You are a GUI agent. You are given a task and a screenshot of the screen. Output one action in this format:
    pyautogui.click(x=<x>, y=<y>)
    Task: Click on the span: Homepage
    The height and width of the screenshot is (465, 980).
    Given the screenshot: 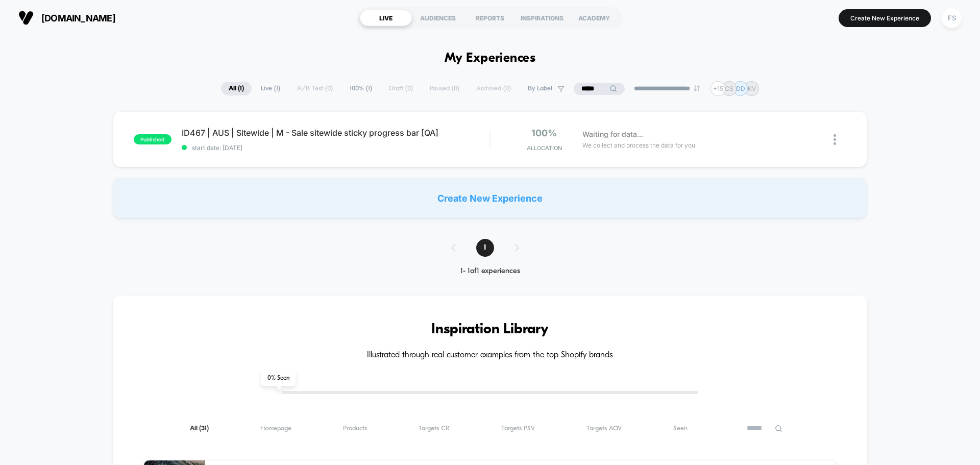 What is the action you would take?
    pyautogui.click(x=276, y=429)
    